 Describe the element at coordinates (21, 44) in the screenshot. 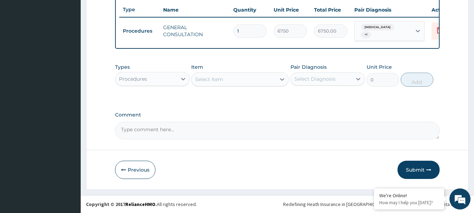

I see `img: d_794563401_company_1708531726252_794563401` at that location.